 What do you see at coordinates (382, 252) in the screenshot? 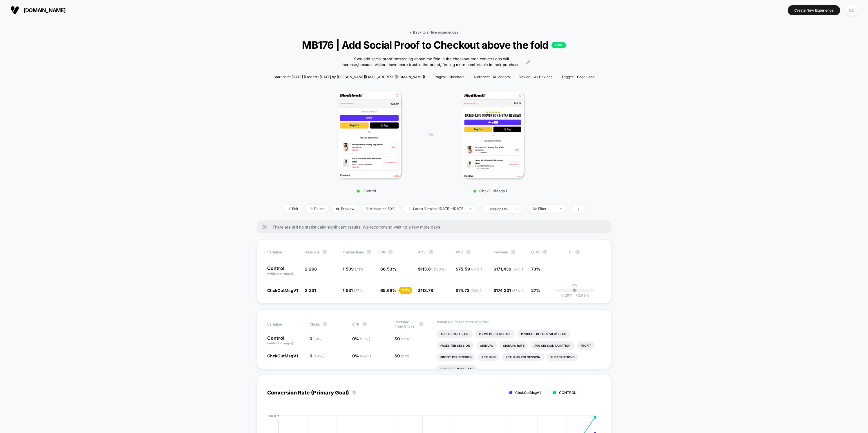
I see `span: CR` at bounding box center [382, 252].